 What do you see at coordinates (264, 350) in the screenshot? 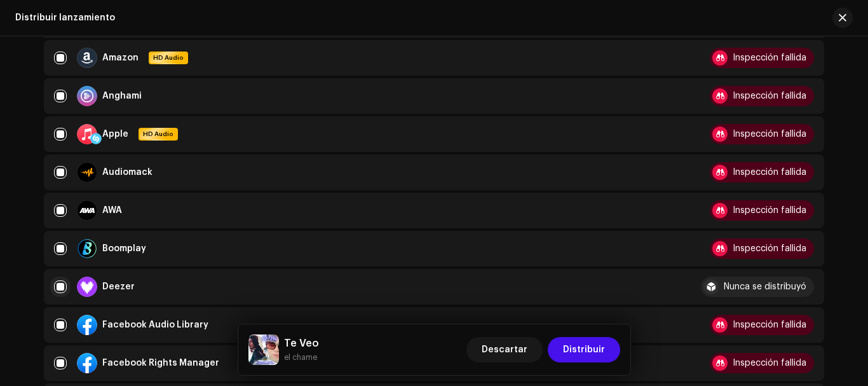
I see `img: d1fc53d0-989a-4798-98d0-1c30ead9eb6f` at bounding box center [264, 350].